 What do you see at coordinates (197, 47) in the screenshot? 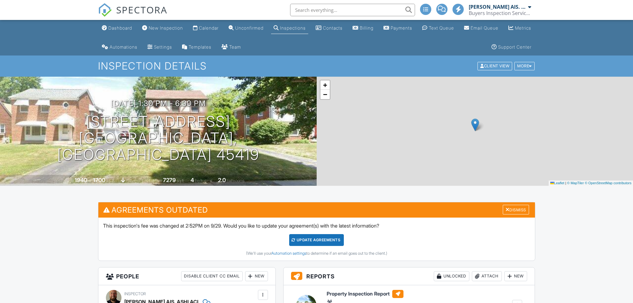
I see `a: Templates` at bounding box center [197, 47].